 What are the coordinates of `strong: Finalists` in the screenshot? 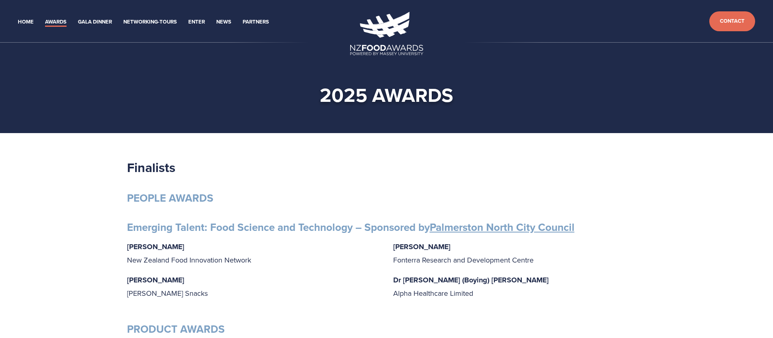 It's located at (151, 167).